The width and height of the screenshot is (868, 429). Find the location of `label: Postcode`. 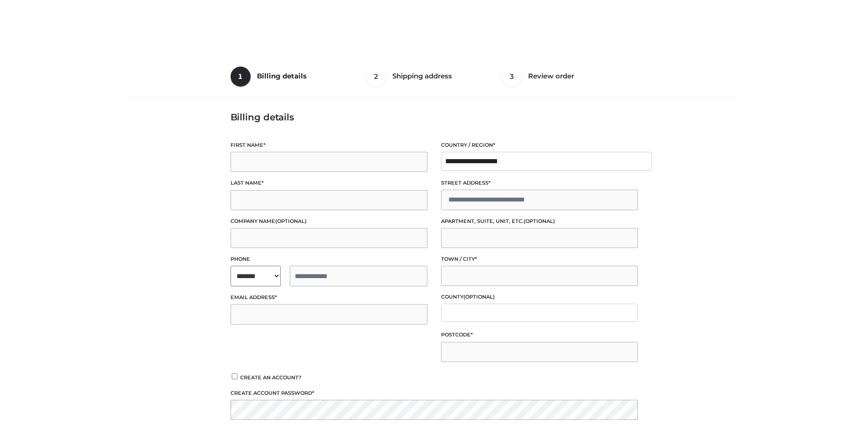

label: Postcode is located at coordinates (539, 334).